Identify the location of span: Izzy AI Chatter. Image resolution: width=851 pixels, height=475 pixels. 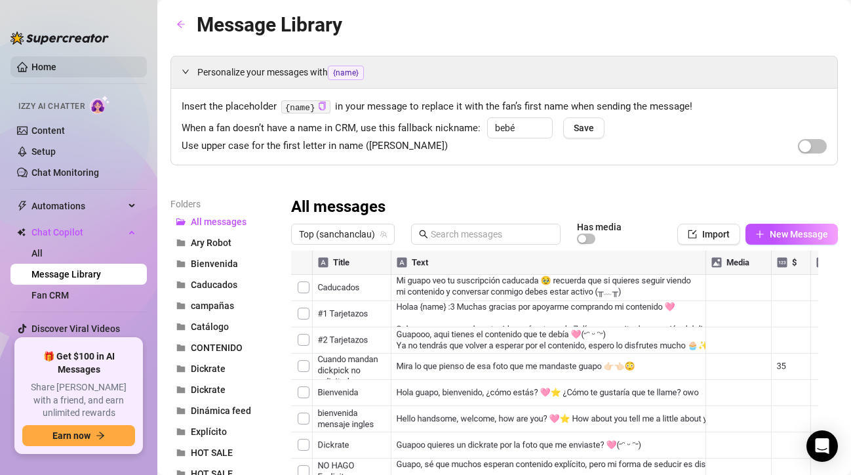
(51, 106).